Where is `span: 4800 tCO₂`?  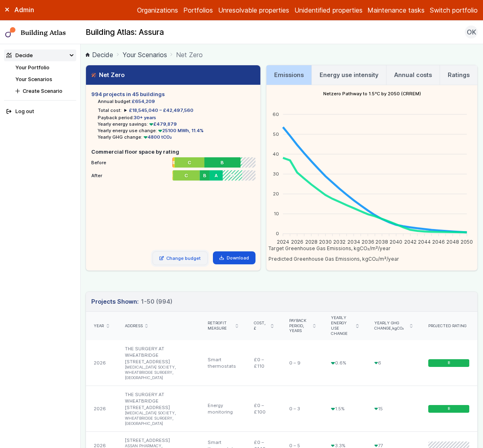
span: 4800 tCO₂ is located at coordinates (157, 137).